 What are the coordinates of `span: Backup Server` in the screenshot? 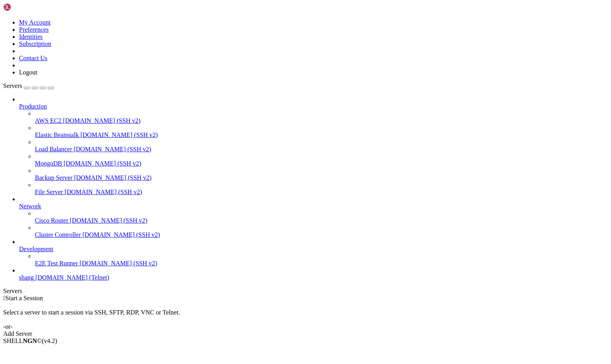 It's located at (53, 177).